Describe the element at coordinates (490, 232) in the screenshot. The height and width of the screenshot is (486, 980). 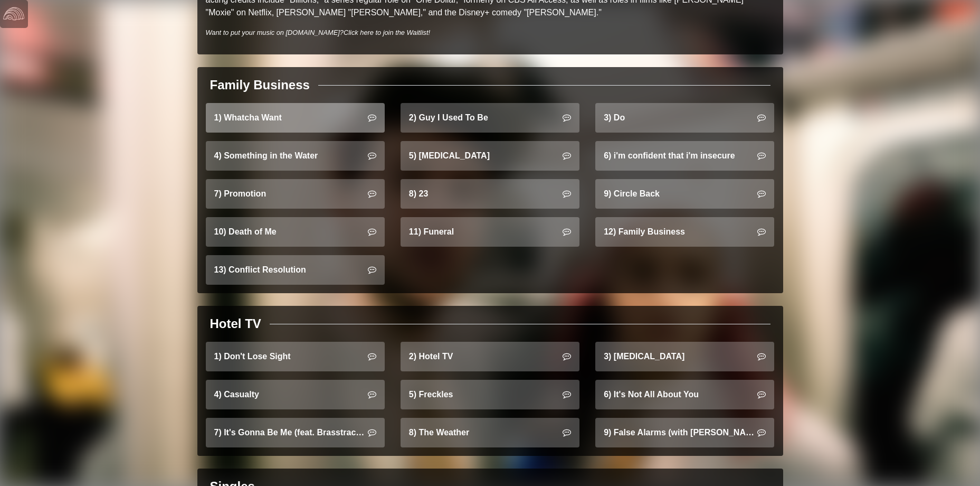
I see `a: 11) Funeral` at that location.